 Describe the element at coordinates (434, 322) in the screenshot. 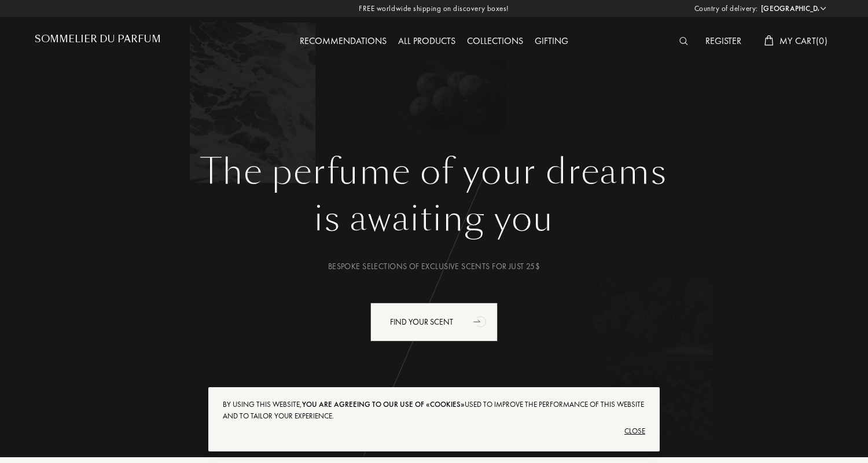

I see `a: Find your scentanimation` at that location.